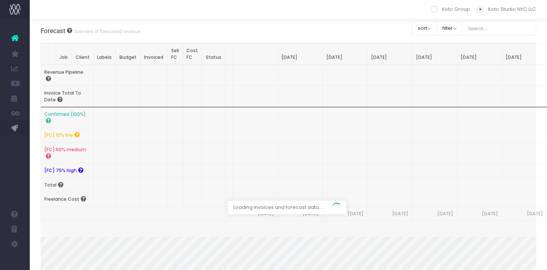 The width and height of the screenshot is (547, 270). What do you see at coordinates (450, 28) in the screenshot?
I see `button: filter` at bounding box center [450, 28].